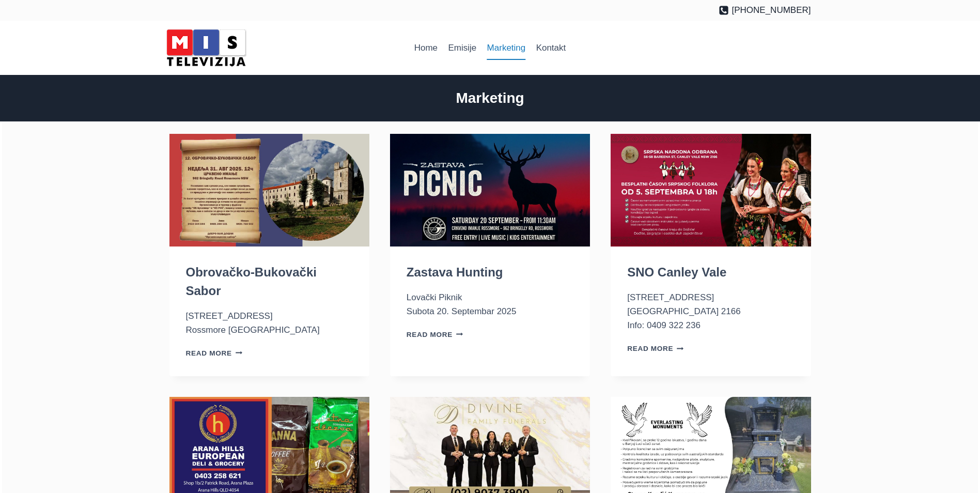 The image size is (980, 493). Describe the element at coordinates (426, 48) in the screenshot. I see `a: Home` at that location.